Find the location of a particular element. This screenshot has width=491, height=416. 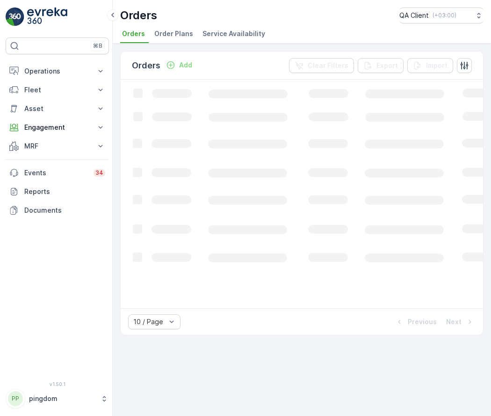

img: logo_light-DOdMpM7g.png is located at coordinates (47, 17).